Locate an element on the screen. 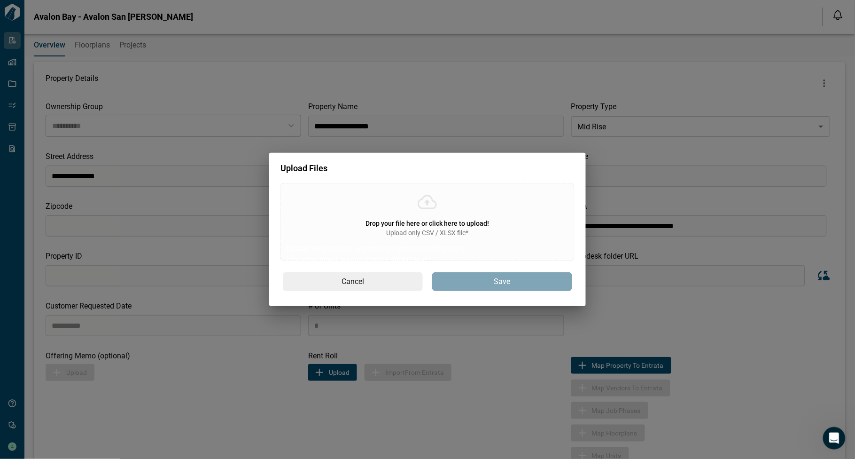  span: Cancel is located at coordinates (353, 282).